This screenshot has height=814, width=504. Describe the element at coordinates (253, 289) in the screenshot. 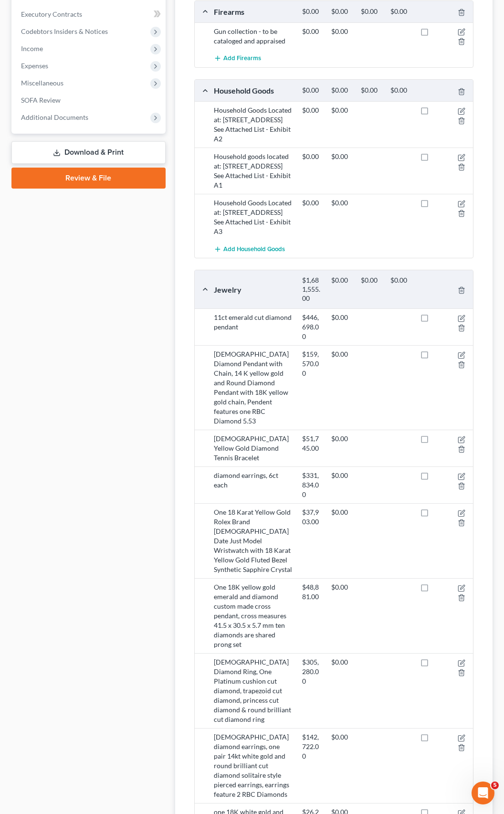

I see `div: Jewelry` at that location.